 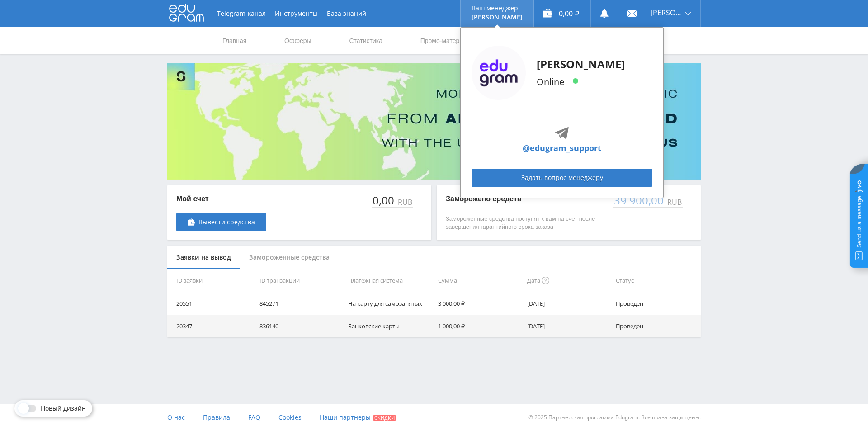 I want to click on p: Замороженные средства поступят к вам на счет после завершения гарантийного срока заказа, so click(x=525, y=223).